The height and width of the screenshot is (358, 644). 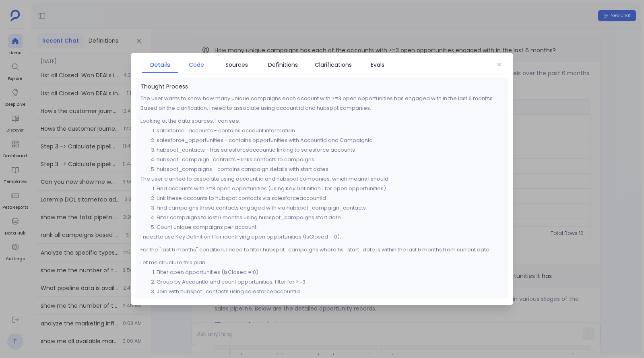 What do you see at coordinates (322, 263) in the screenshot?
I see `p: Let me structure this plan:` at bounding box center [322, 263].